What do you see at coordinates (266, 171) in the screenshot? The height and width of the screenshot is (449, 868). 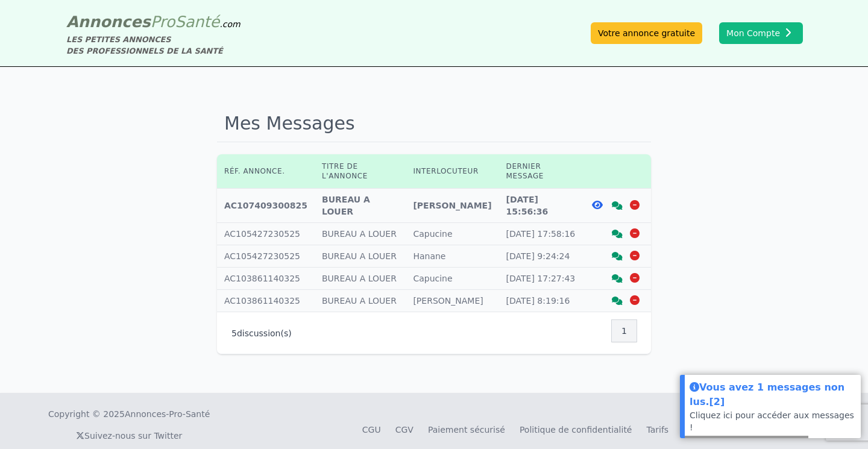 I see `th: Réf. annonce.` at bounding box center [266, 171].